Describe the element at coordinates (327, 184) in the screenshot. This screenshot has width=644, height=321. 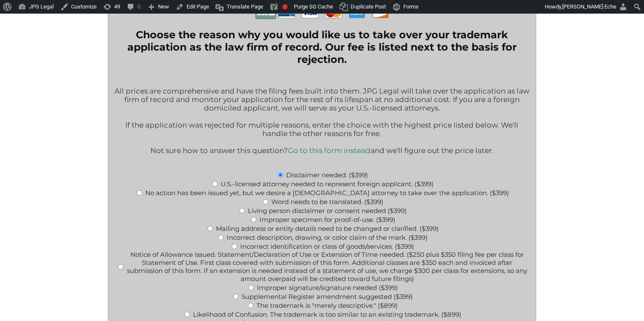
I see `label: U.S.-licensed attorney needed to represent foreign applicant. ($399)` at that location.